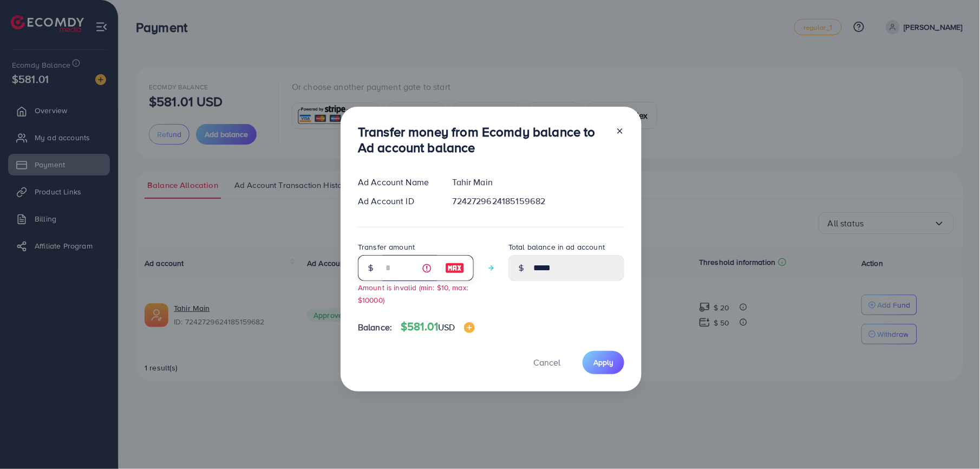 The width and height of the screenshot is (980, 469). Describe the element at coordinates (437, 327) in the screenshot. I see `h4: $581.01` at that location.